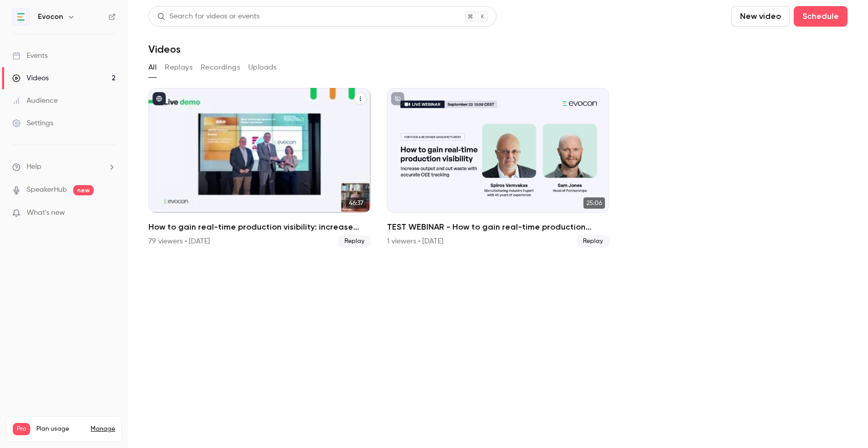 This screenshot has width=868, height=448. I want to click on a: 25:06TEST WEBINAR - How to gain real-time production visibility: increase output and cut waste wi..., so click(498, 168).